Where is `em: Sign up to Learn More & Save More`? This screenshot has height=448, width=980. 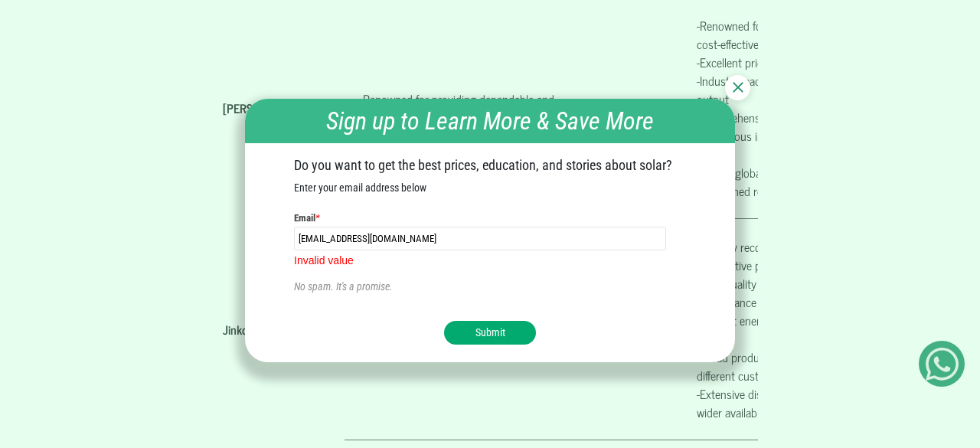 em: Sign up to Learn More & Save More is located at coordinates (490, 122).